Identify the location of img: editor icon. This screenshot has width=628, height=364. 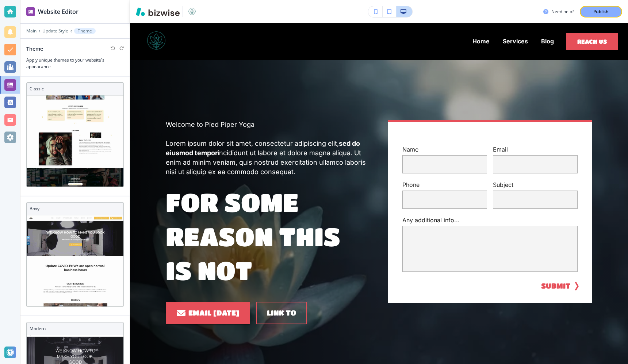
(30, 12).